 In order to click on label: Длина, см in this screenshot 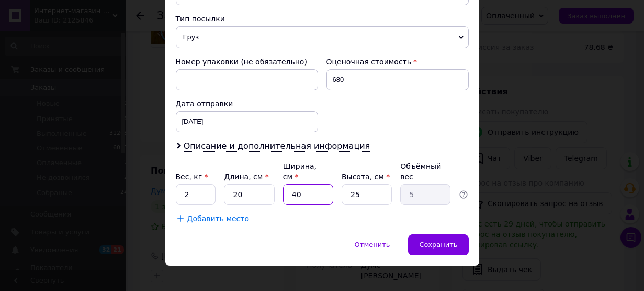, I will do `click(246, 177)`.